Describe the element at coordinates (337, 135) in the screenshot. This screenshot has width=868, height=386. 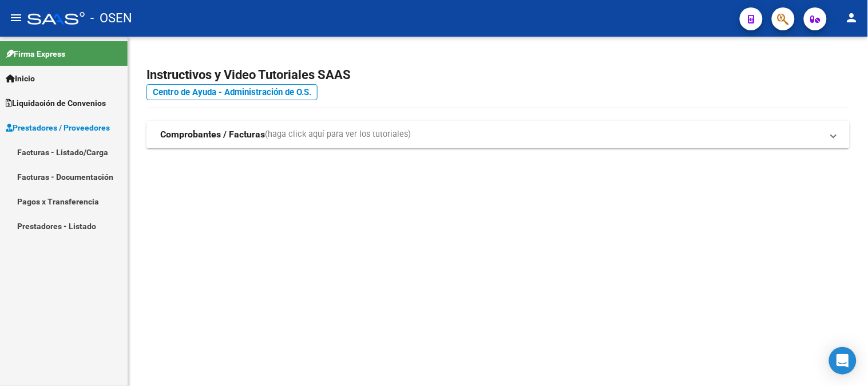
I see `span: (haga click aquí para ver los tutoriales)` at that location.